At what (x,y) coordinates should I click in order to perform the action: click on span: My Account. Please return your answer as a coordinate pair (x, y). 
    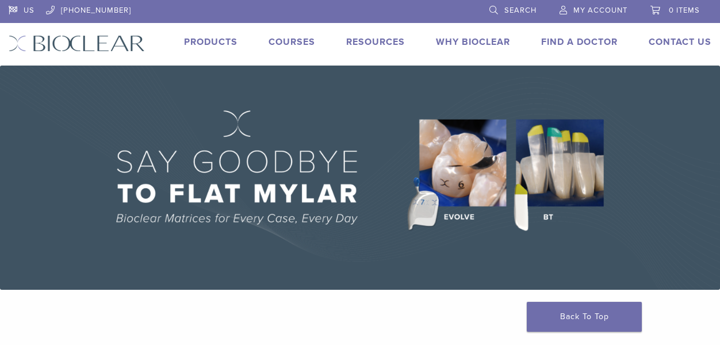
    Looking at the image, I should click on (600, 10).